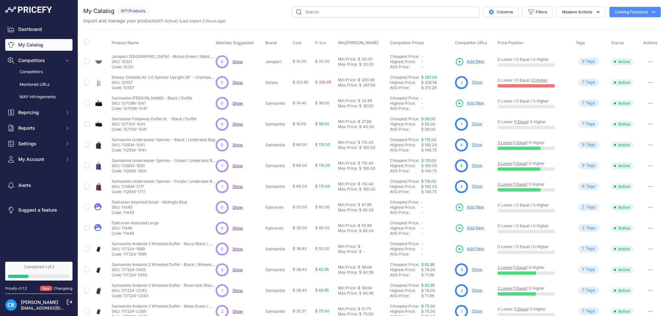  What do you see at coordinates (386, 12) in the screenshot?
I see `input: Search` at bounding box center [386, 12].